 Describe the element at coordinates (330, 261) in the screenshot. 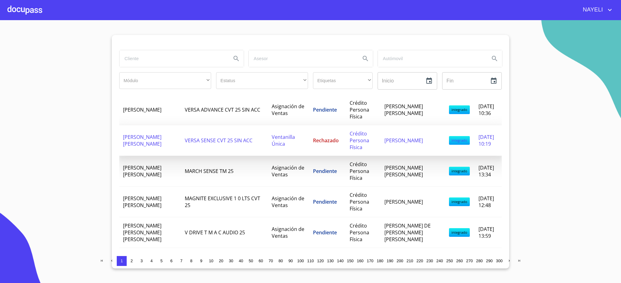

I see `span: 130` at that location.